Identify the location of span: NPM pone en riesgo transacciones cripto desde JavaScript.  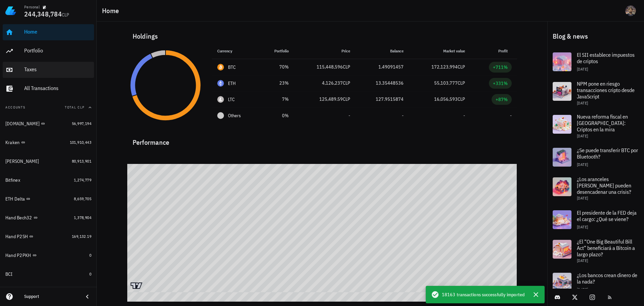
(605, 90).